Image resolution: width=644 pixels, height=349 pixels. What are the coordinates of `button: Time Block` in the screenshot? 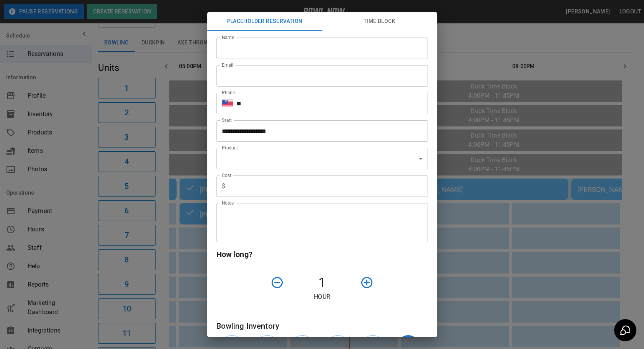 It's located at (379, 21).